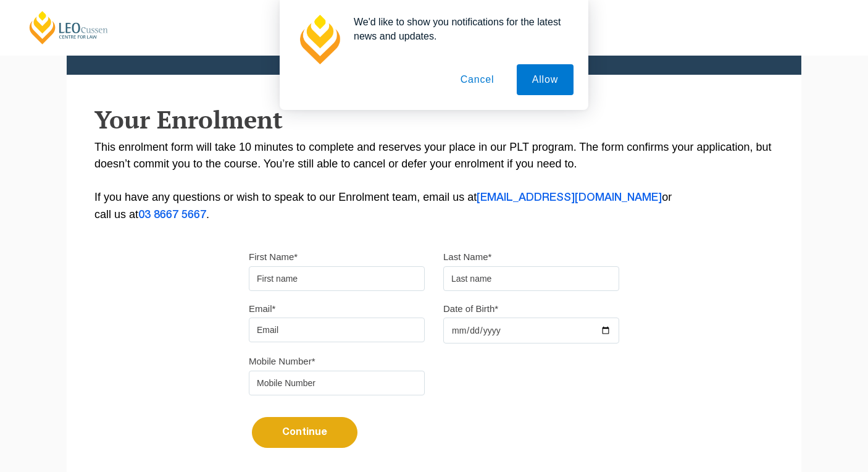 The width and height of the screenshot is (868, 472). What do you see at coordinates (337, 279) in the screenshot?
I see `input: First name` at bounding box center [337, 279].